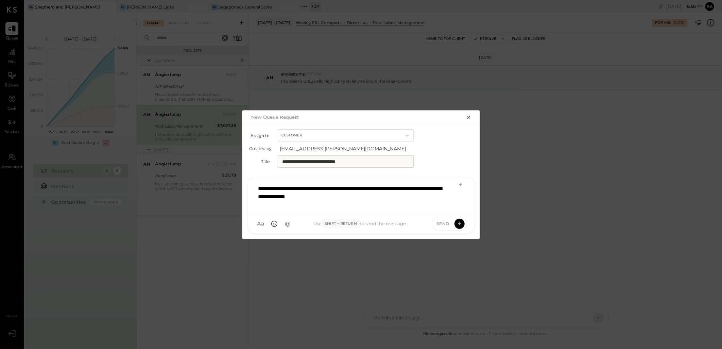 The image size is (722, 349). What do you see at coordinates (261, 224) in the screenshot?
I see `button: Aa` at bounding box center [261, 224].